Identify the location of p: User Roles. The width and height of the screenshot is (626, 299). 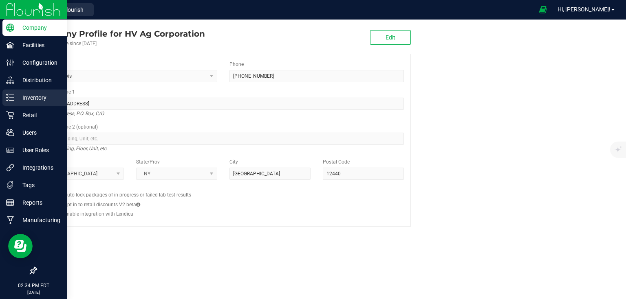
(39, 150).